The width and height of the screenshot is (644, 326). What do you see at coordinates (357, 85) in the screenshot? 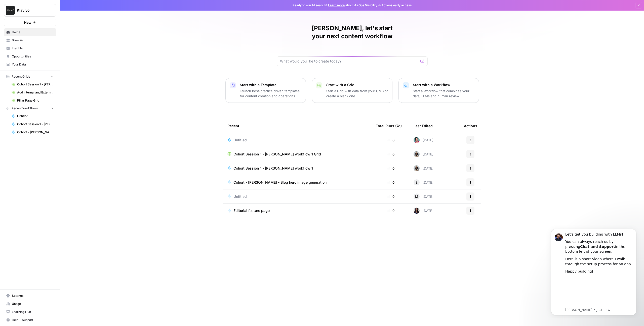
I see `p: Start with a Grid` at bounding box center [357, 85].